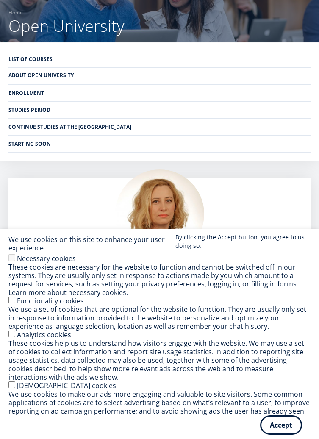  I want to click on a: About Open University, so click(159, 75).